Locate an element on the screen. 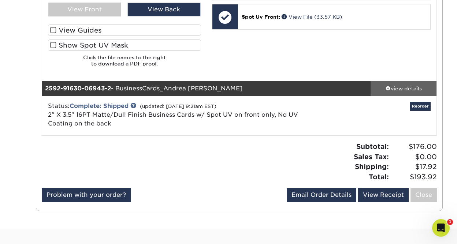  a: Reorder is located at coordinates (420, 106).